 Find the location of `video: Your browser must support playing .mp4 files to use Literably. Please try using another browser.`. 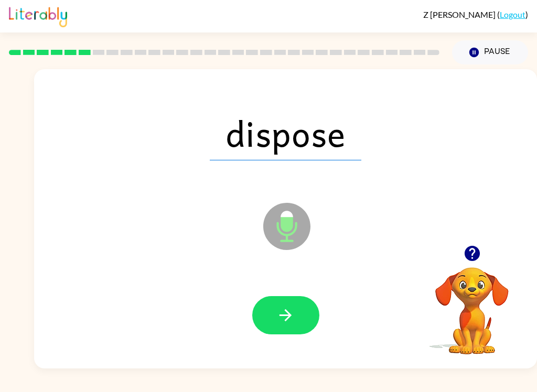

video: Your browser must support playing .mp4 files to use Literably. Please try using another browser. is located at coordinates (472, 304).